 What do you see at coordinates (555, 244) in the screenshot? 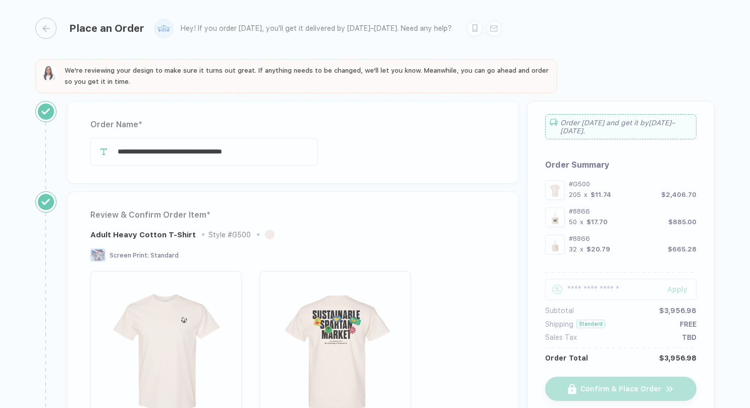
I see `img: 83afa34c-dd46-427a-851c-e6d389ee3b59_nt_front_1756994334890.jpg` at bounding box center [555, 244].